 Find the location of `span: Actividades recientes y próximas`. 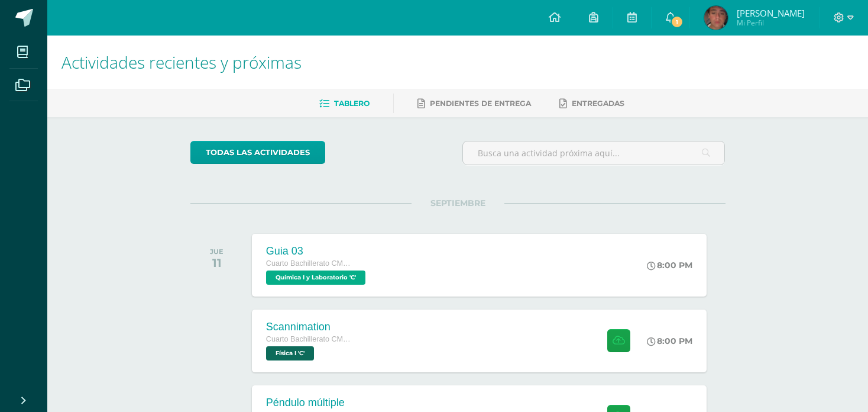

span: Actividades recientes y próximas is located at coordinates (181, 62).